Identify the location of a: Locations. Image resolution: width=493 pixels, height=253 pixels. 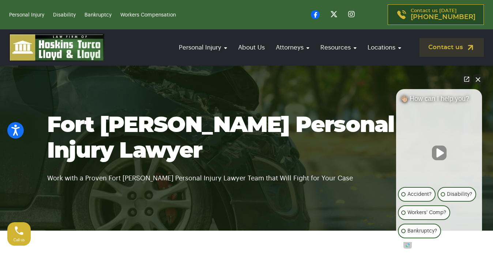
(385, 47).